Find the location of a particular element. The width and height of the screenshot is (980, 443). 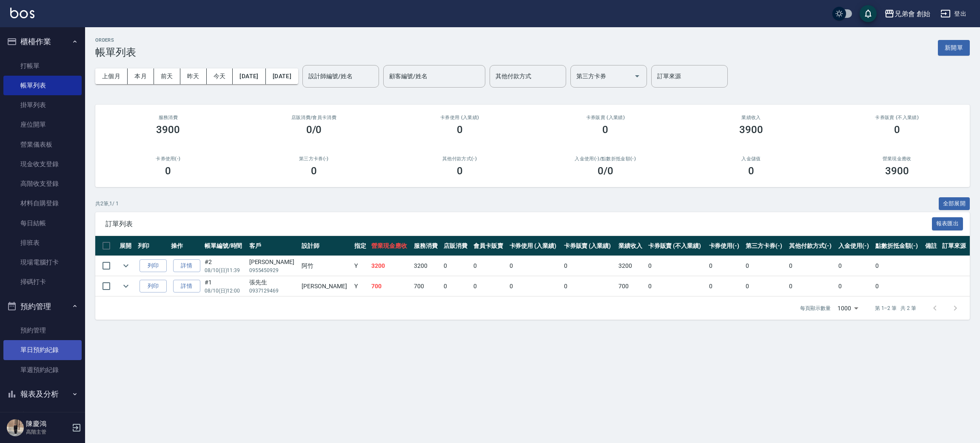

th: 設計師 is located at coordinates (326, 246).